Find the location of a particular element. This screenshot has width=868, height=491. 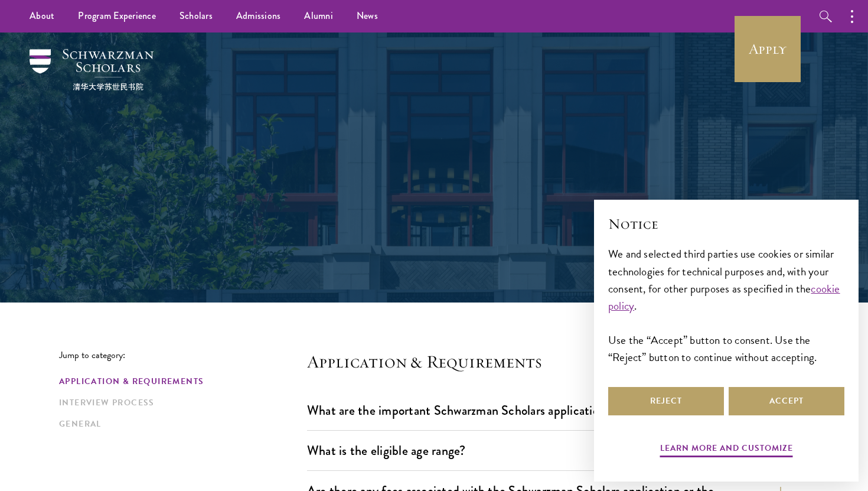

h4: Application & Requirements is located at coordinates (546, 362).